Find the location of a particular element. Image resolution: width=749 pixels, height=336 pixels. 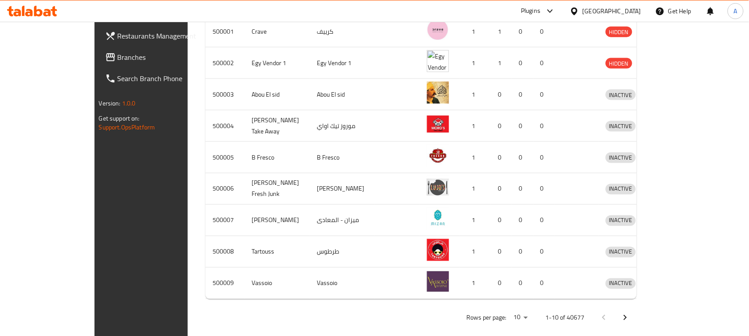

td: طرطوس is located at coordinates (342, 252).